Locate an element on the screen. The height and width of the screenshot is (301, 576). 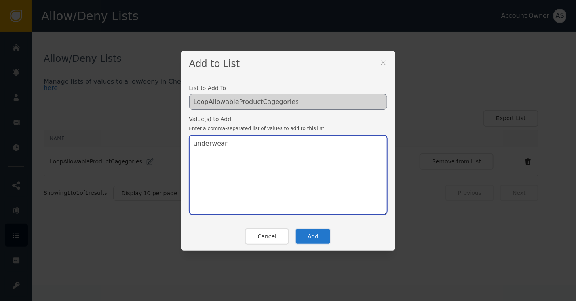
div: Add to List is located at coordinates (288, 64).